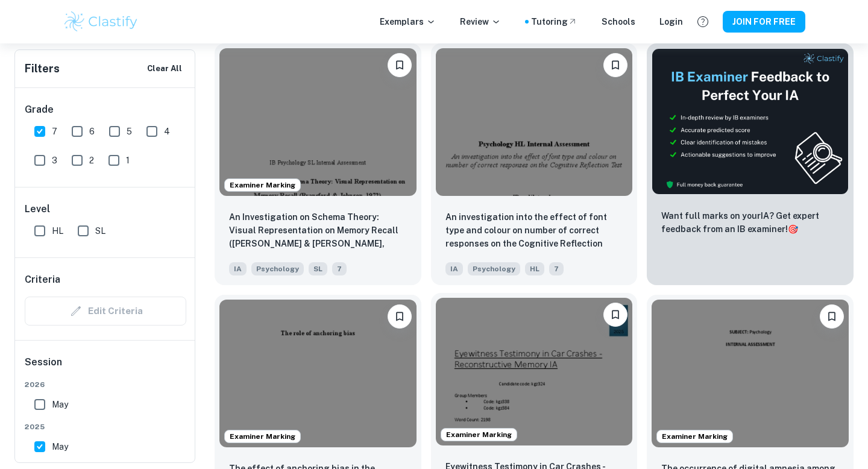 Image resolution: width=868 pixels, height=469 pixels. Describe the element at coordinates (167, 132) in the screenshot. I see `span: 4` at that location.